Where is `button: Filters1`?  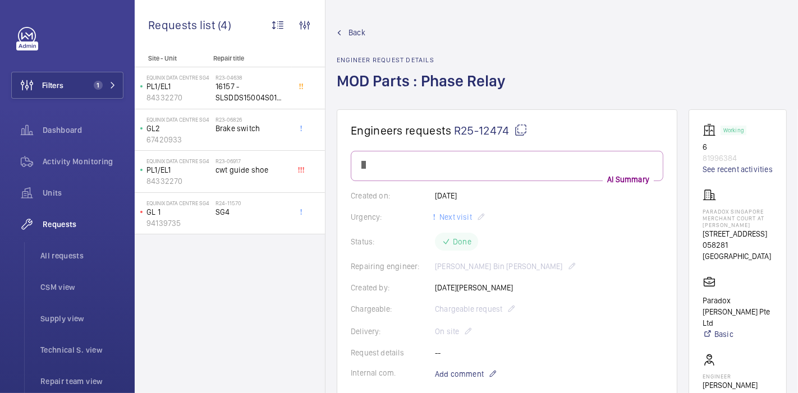
button: Filters1 is located at coordinates (67, 85).